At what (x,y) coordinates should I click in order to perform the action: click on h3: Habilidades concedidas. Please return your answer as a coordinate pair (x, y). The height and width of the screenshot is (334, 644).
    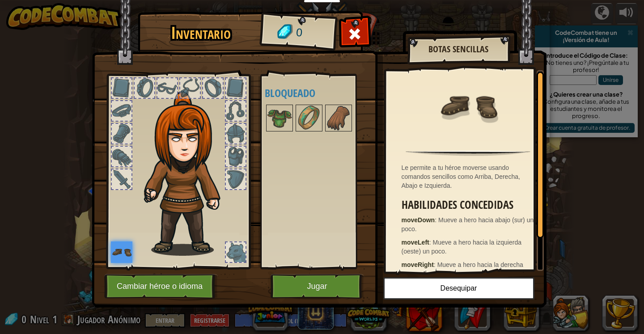
    Looking at the image, I should click on (470, 205).